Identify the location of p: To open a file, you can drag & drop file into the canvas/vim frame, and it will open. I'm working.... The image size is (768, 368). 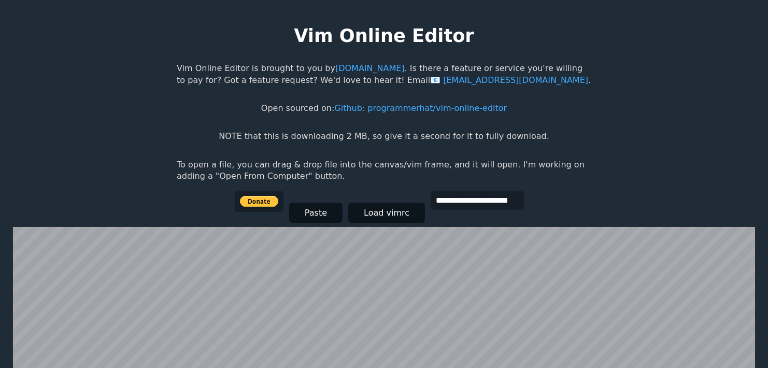
(384, 170).